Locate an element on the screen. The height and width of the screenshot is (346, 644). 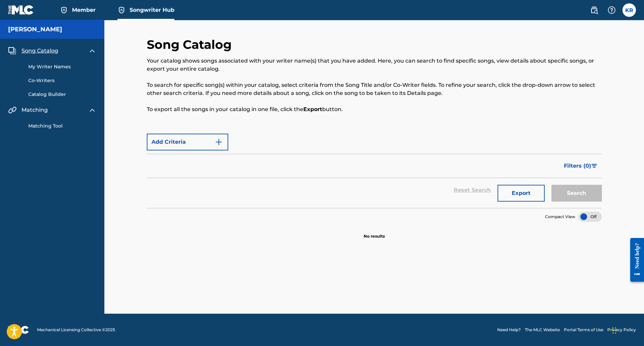
a: Song CatalogSong Catalog is located at coordinates (33, 51).